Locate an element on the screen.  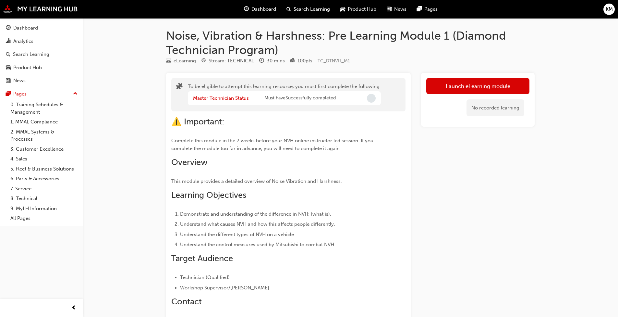
span: Incomplete is located at coordinates (371, 98).